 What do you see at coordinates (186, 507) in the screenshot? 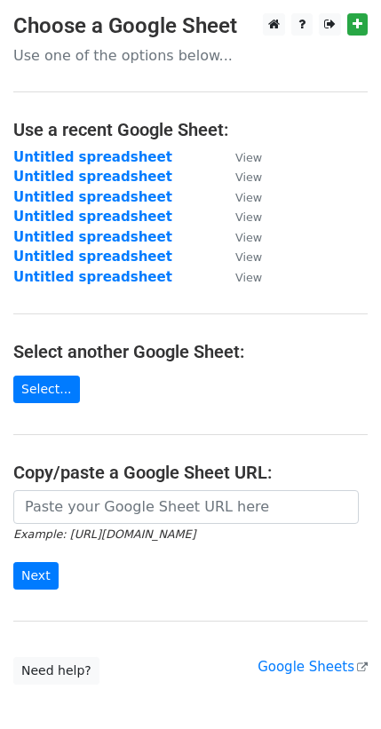
I see `input: Paste your Google Sheet URL here` at bounding box center [186, 507].